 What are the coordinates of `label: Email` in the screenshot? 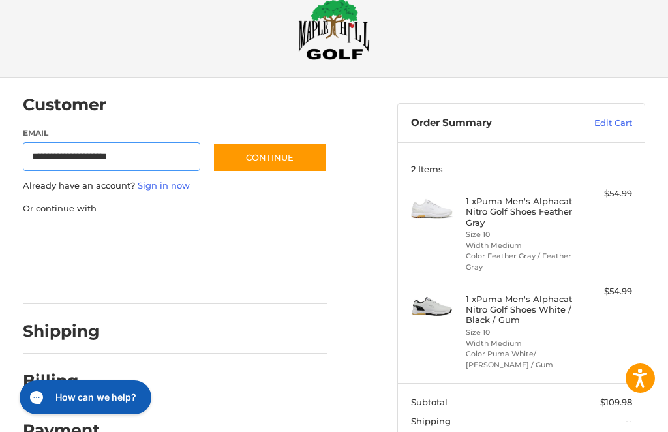 It's located at (112, 133).